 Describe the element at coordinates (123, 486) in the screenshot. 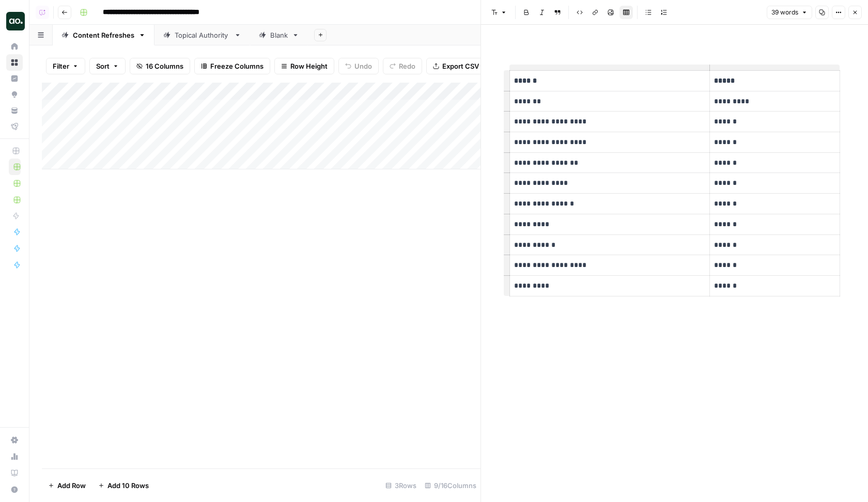

I see `button: Add 10 Rows` at that location.